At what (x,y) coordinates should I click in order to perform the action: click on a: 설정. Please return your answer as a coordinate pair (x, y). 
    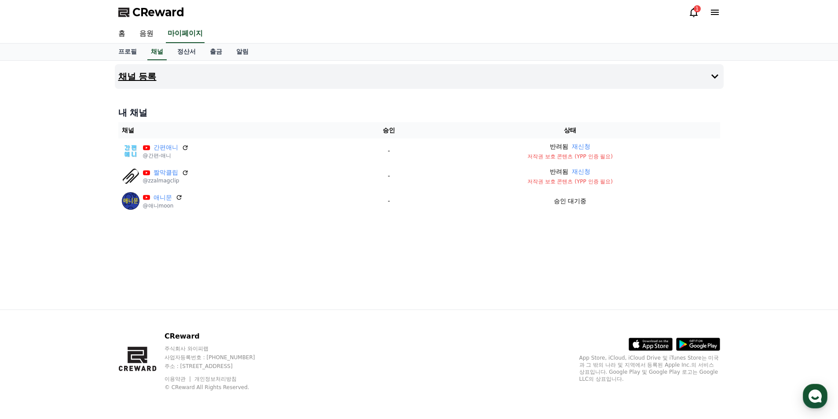
    Looking at the image, I should click on (141, 290).